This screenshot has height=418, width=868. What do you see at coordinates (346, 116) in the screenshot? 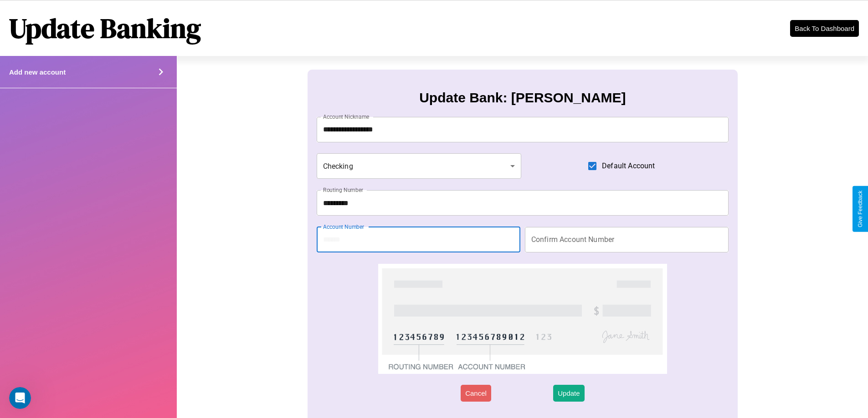
I see `label: Account Nickname` at bounding box center [346, 116].